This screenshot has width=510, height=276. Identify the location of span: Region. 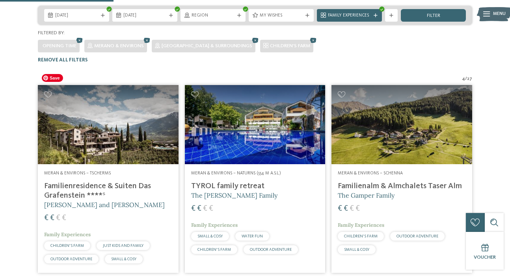
(213, 16).